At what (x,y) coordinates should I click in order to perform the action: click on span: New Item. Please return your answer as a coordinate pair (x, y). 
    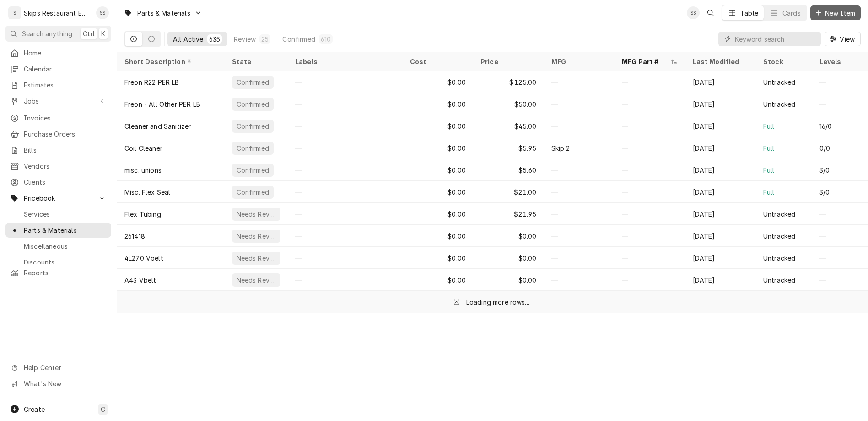
    Looking at the image, I should click on (840, 13).